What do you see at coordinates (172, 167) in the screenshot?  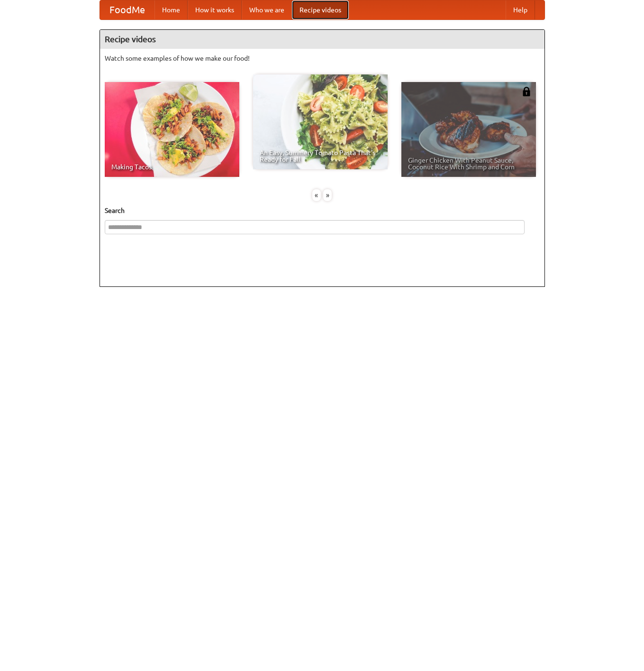 I see `span: Making Tacos` at bounding box center [172, 167].